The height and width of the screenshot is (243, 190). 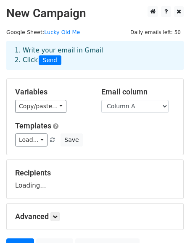 What do you see at coordinates (50, 60) in the screenshot?
I see `span: Send` at bounding box center [50, 60].